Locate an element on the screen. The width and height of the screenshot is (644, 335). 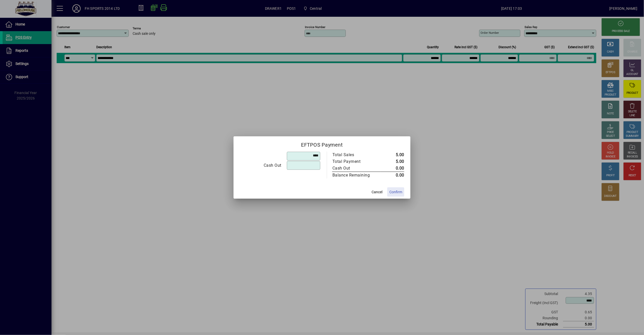
td: Total Payment is located at coordinates (356, 162).